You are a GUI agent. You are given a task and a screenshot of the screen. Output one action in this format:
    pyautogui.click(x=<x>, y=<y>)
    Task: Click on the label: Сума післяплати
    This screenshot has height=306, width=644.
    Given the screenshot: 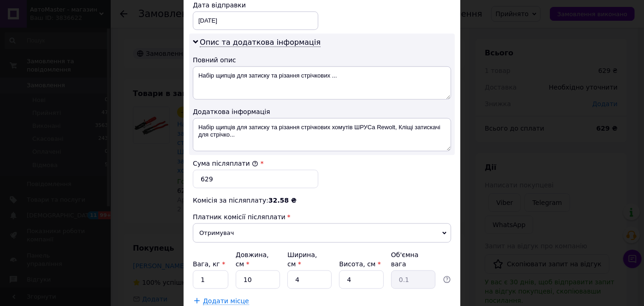 What is the action you would take?
    pyautogui.click(x=226, y=163)
    